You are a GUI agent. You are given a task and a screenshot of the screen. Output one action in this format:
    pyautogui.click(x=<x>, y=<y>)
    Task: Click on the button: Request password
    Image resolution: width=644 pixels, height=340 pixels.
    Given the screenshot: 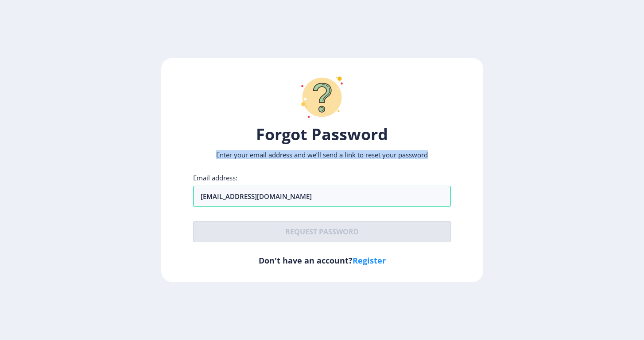 What is the action you would take?
    pyautogui.click(x=322, y=232)
    